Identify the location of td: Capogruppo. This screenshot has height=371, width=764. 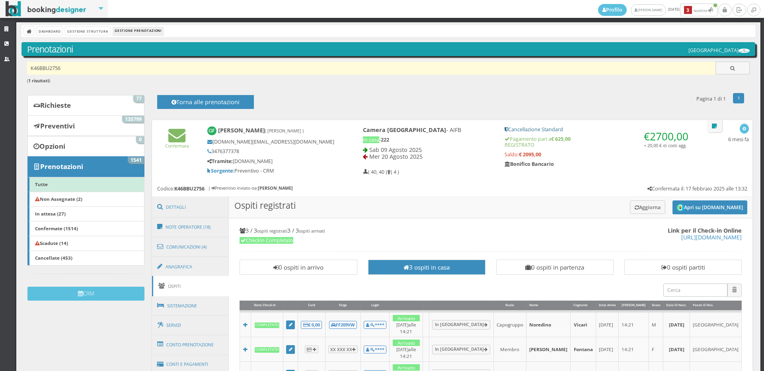
(510, 324).